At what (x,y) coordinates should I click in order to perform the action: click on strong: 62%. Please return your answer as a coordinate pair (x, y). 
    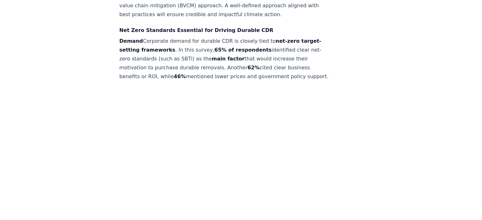
    Looking at the image, I should click on (253, 67).